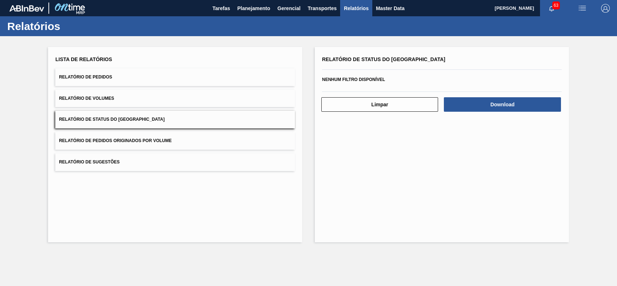 This screenshot has height=286, width=617. I want to click on span: Gerencial, so click(289, 8).